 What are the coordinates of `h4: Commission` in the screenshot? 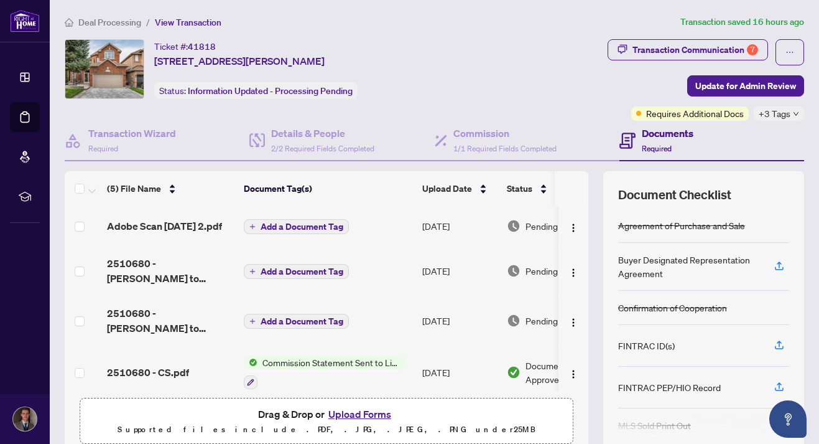 It's located at (505, 133).